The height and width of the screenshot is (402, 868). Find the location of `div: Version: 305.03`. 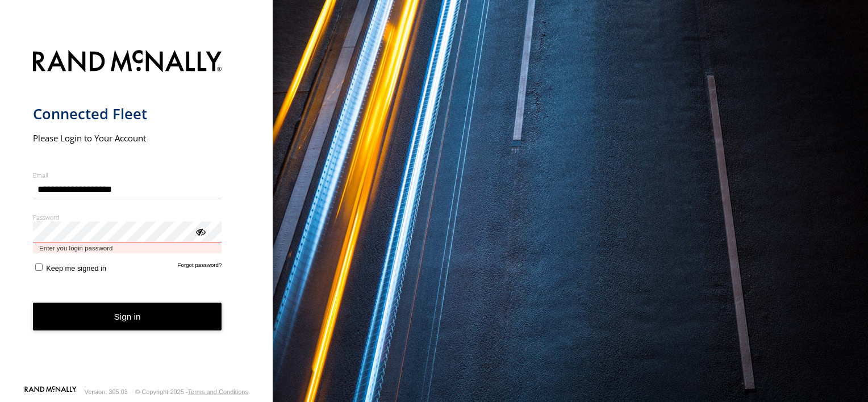

div: Version: 305.03 is located at coordinates (106, 392).